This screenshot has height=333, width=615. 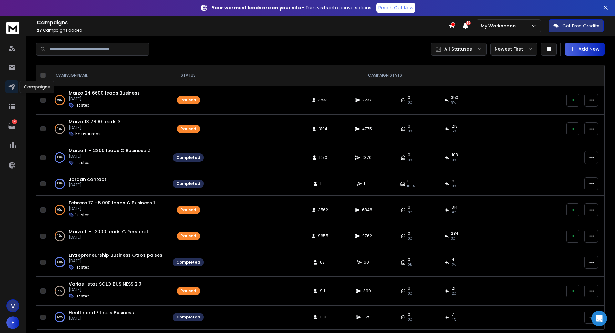 I want to click on span: 3 %, so click(x=453, y=238).